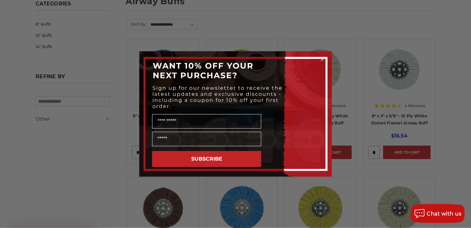  I want to click on input: Email, so click(207, 139).